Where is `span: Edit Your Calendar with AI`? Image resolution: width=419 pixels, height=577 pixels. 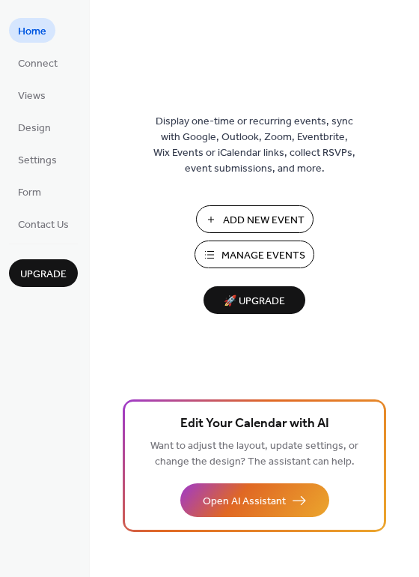
span: Edit Your Calendar with AI is located at coordinates (255, 424).